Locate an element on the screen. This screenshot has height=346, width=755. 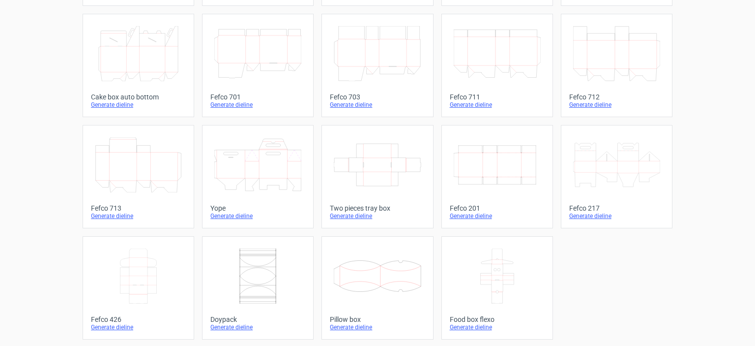
div: Two pieces tray box is located at coordinates (377, 208).